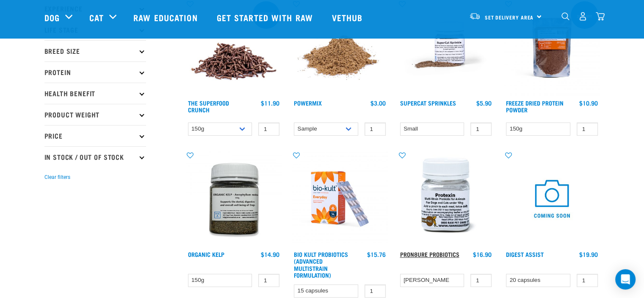 The height and width of the screenshot is (298, 644). What do you see at coordinates (600, 16) in the screenshot?
I see `img: home-icon@2x.png` at bounding box center [600, 16].